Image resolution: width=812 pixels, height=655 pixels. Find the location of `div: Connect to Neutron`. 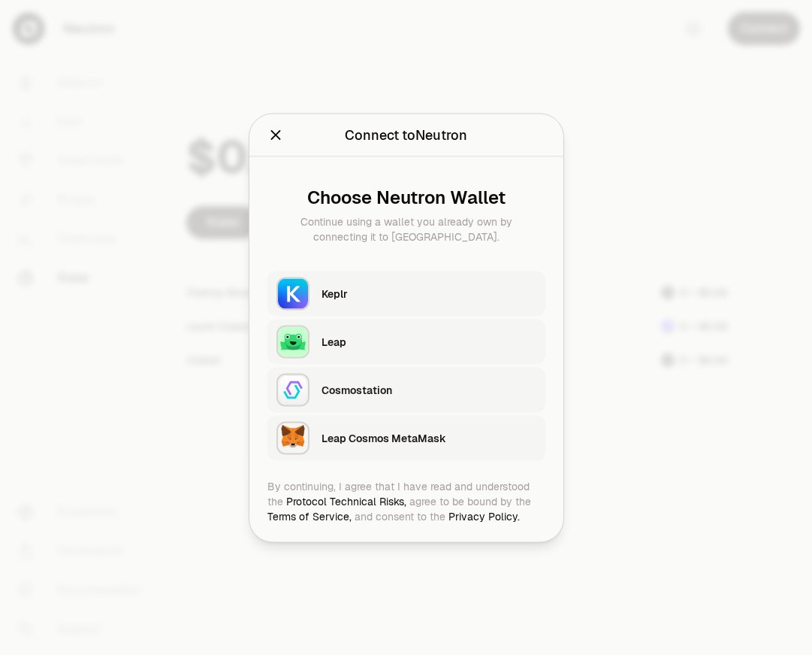

div: Connect to Neutron is located at coordinates (406, 134).